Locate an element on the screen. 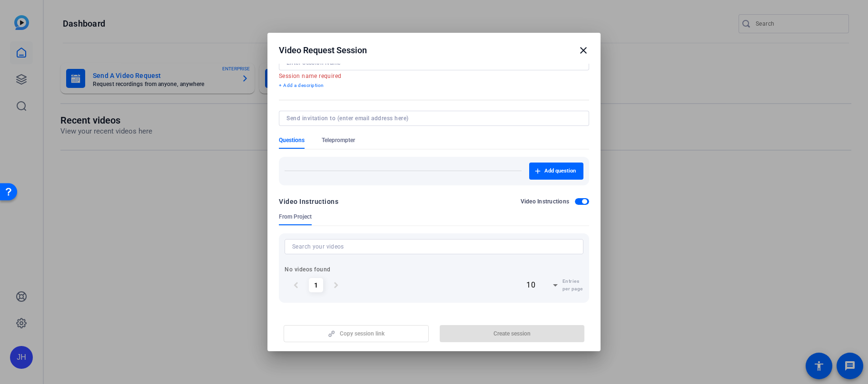  span: From Project is located at coordinates (295, 216).